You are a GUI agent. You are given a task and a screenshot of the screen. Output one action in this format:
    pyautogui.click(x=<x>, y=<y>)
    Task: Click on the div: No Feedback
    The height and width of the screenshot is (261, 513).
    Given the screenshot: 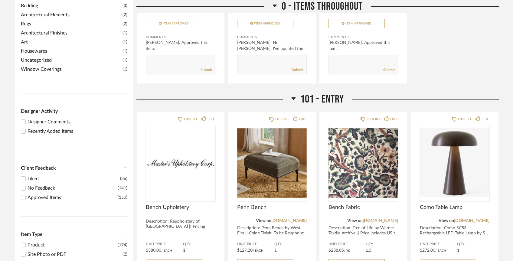 What is the action you would take?
    pyautogui.click(x=73, y=188)
    